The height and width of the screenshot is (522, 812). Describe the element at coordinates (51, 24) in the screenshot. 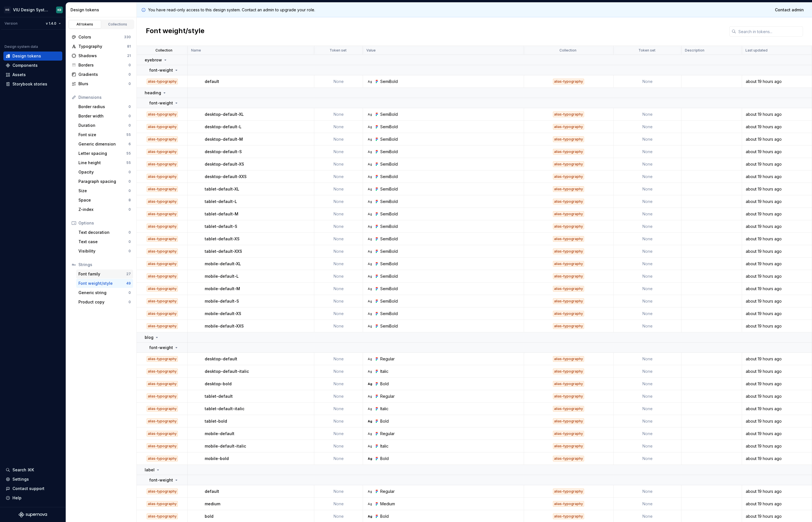

I see `span: v 1.4.0` at that location.